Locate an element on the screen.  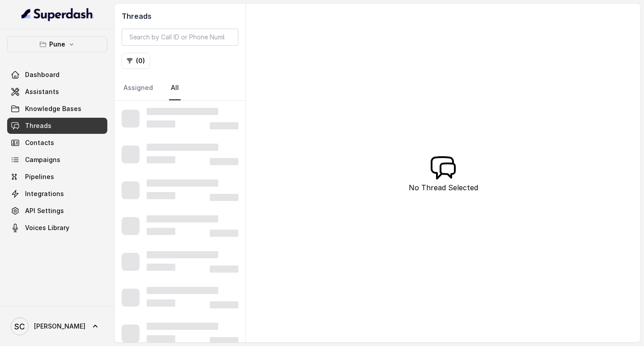
a: All is located at coordinates (175, 88).